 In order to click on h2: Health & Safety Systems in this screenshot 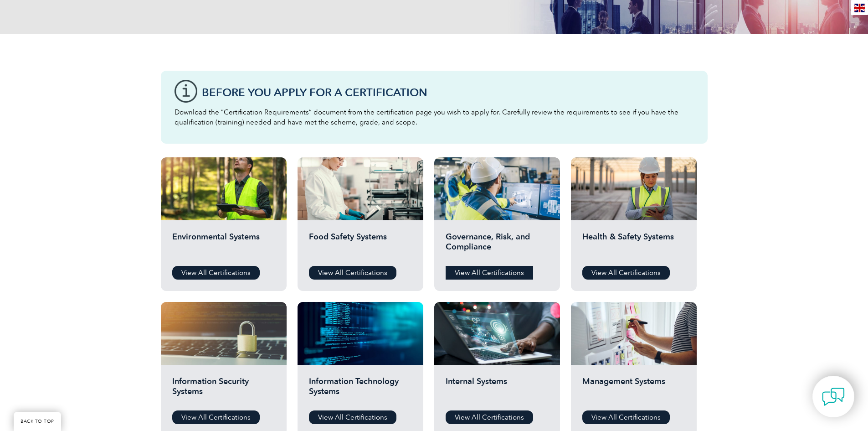, I will do `click(634, 246)`.